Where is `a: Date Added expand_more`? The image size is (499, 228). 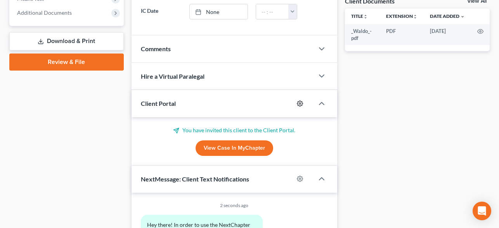
a: Date Added expand_more is located at coordinates (447, 16).